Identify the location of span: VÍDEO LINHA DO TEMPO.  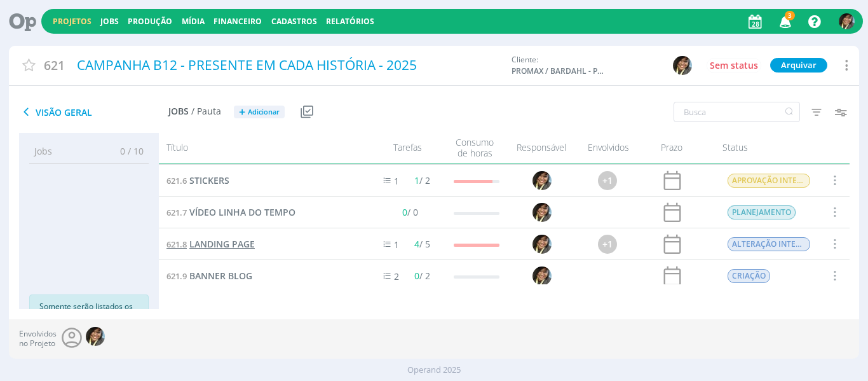
(242, 212).